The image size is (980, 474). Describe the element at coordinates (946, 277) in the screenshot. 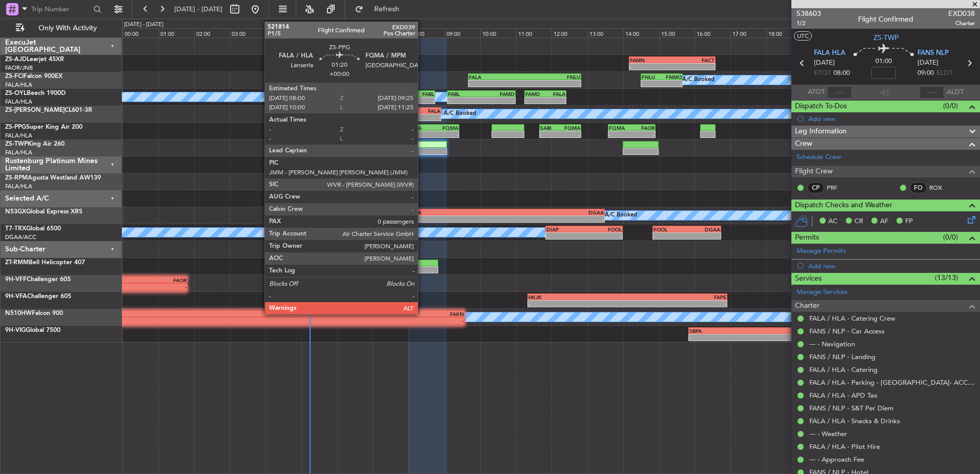

I see `span: (13/13)` at that location.